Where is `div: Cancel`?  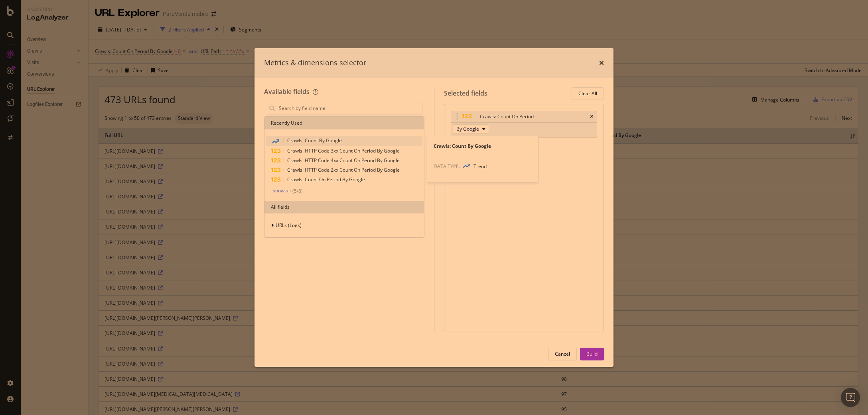 div: Cancel is located at coordinates (562, 354).